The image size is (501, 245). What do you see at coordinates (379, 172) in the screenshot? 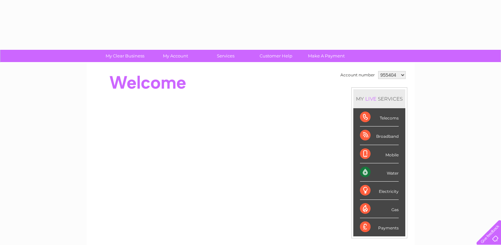
I see `div: Water` at bounding box center [379, 172].